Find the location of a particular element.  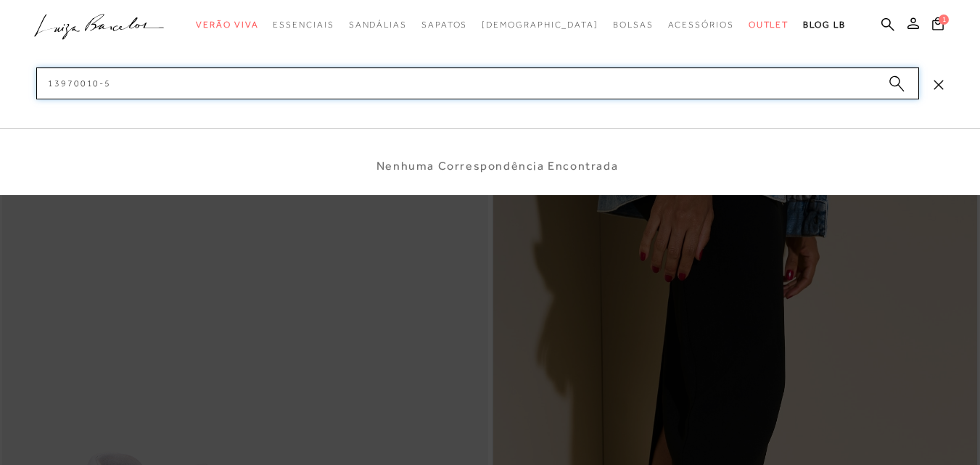

a: noSubCategoriesText is located at coordinates (540, 24).